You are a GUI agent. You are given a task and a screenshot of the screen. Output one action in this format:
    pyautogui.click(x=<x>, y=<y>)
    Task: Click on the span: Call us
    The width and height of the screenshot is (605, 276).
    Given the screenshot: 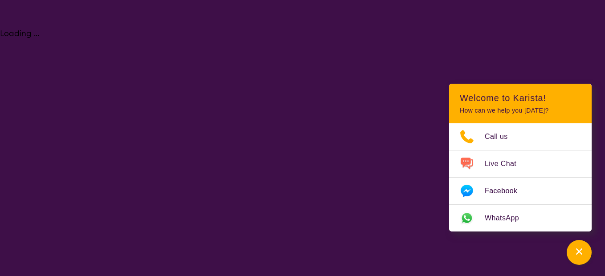 What is the action you would take?
    pyautogui.click(x=501, y=137)
    